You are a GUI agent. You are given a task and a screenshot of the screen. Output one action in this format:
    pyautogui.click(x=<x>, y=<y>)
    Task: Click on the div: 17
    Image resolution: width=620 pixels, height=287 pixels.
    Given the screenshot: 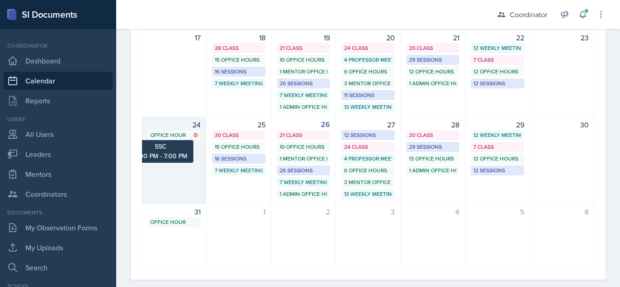 What is the action you would take?
    pyautogui.click(x=174, y=38)
    